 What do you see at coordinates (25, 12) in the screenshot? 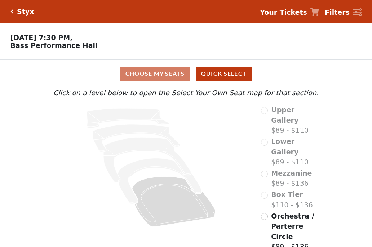
I see `h5: Styx` at bounding box center [25, 12].